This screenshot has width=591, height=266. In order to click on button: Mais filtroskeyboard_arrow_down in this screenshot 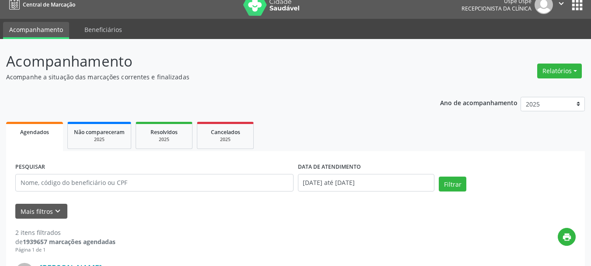, I will do `click(41, 211)`.